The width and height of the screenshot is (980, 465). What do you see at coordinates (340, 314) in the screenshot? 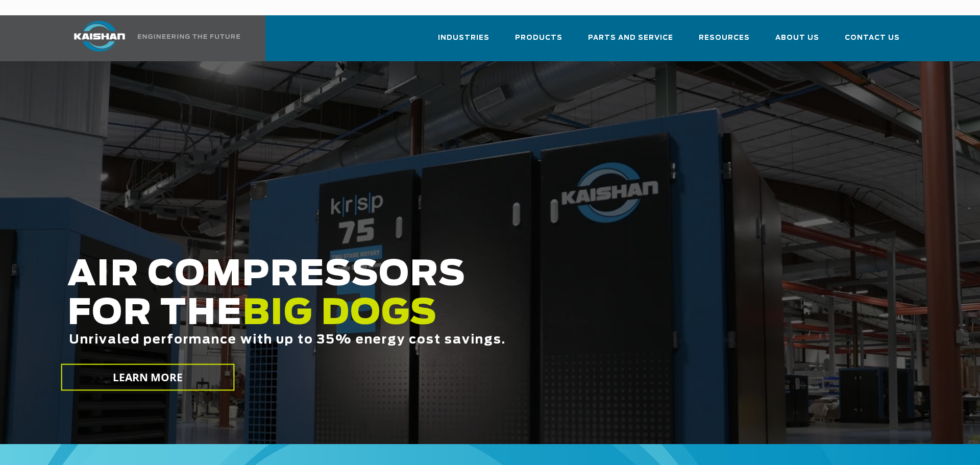
I see `span: BIG DOGS` at bounding box center [340, 314].